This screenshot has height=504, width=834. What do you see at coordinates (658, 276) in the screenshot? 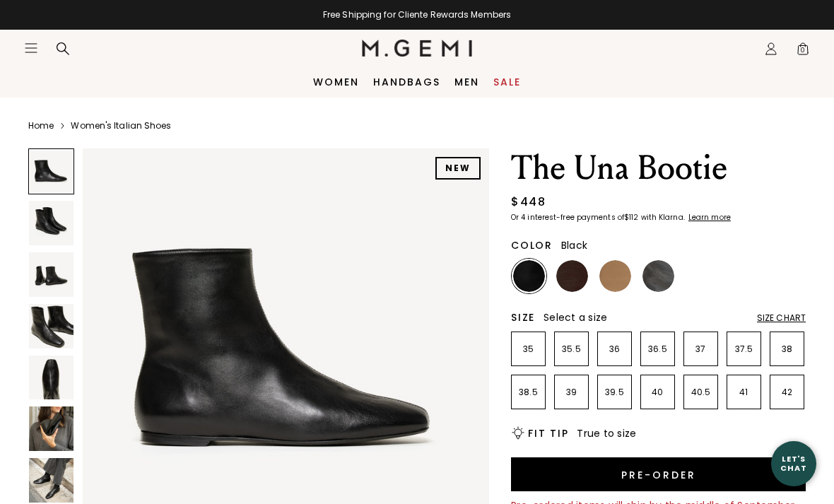
I see `img: Gunmetal` at bounding box center [658, 276].